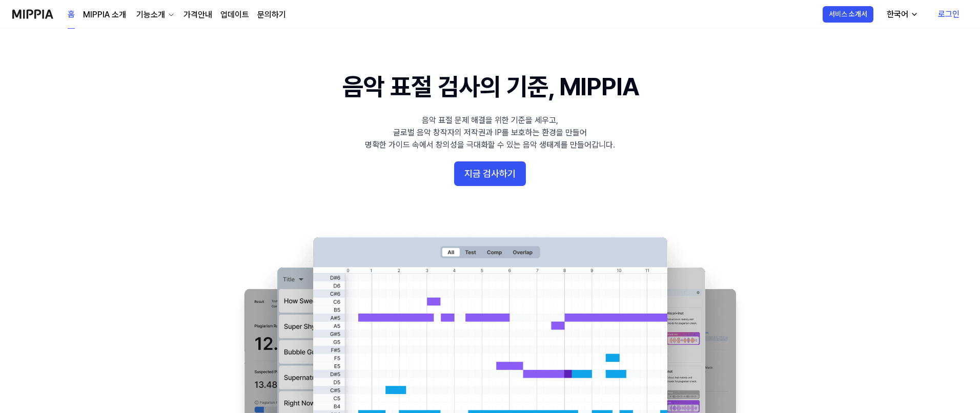  I want to click on button: 지금 검사하기, so click(490, 174).